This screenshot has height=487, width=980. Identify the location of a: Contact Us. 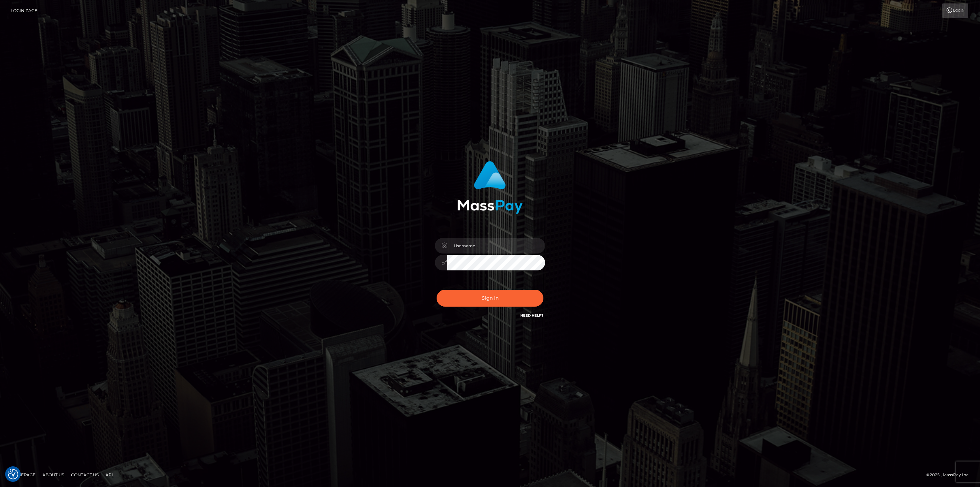
(85, 474).